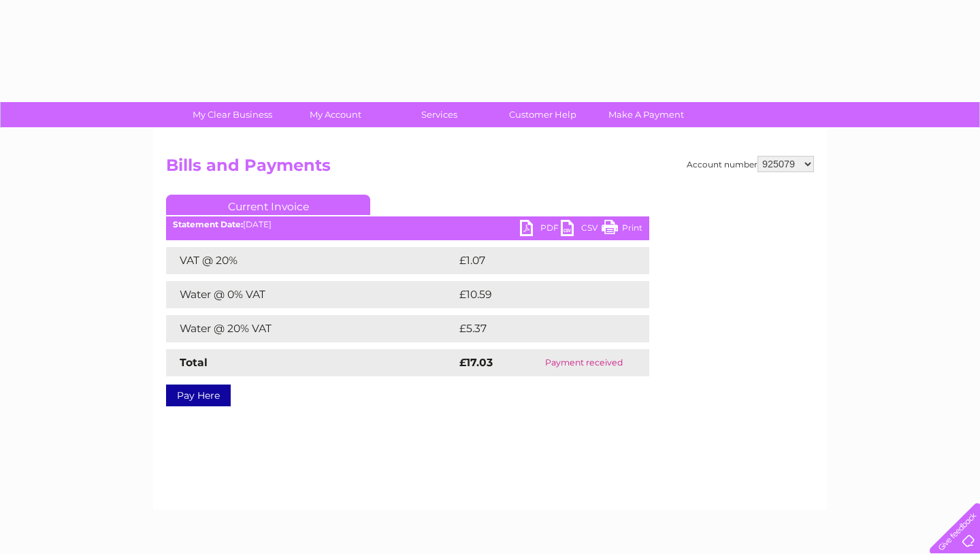 The image size is (980, 554). I want to click on td: £10.59, so click(538, 295).